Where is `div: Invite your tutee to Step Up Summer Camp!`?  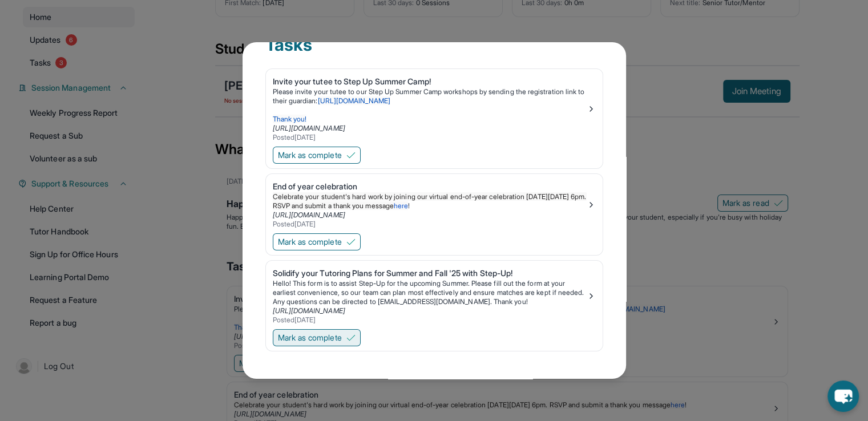 div: Invite your tutee to Step Up Summer Camp! is located at coordinates (430, 81).